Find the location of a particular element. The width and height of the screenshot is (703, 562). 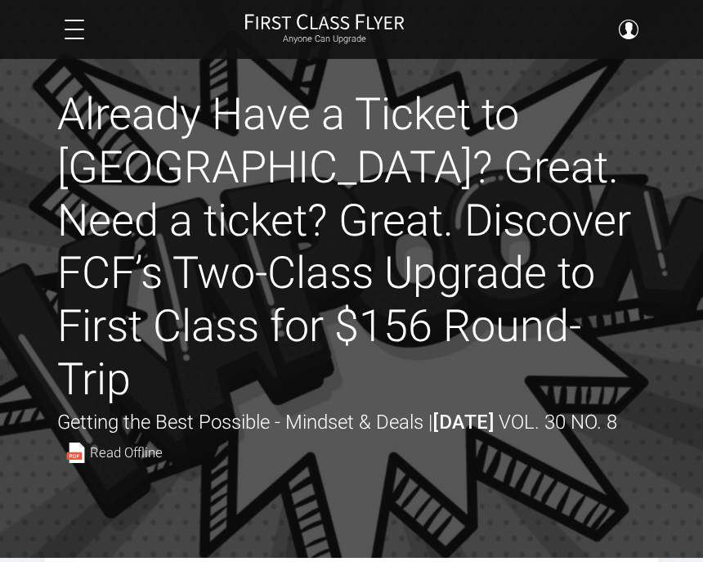

img: pdf-file.svg is located at coordinates (75, 452).